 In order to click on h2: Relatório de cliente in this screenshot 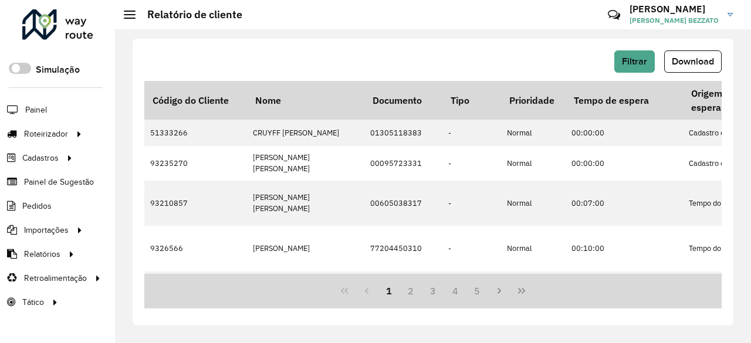, I will do `click(189, 15)`.